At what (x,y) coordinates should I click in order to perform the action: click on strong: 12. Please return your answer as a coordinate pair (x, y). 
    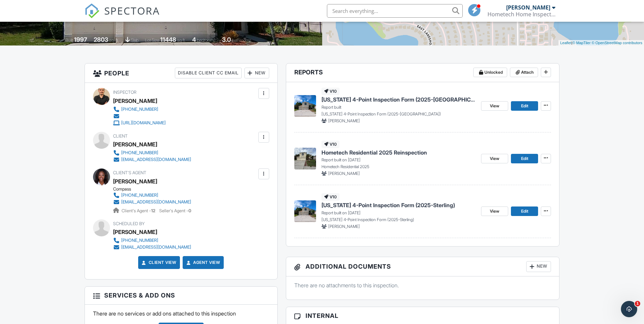
    Looking at the image, I should click on (153, 211).